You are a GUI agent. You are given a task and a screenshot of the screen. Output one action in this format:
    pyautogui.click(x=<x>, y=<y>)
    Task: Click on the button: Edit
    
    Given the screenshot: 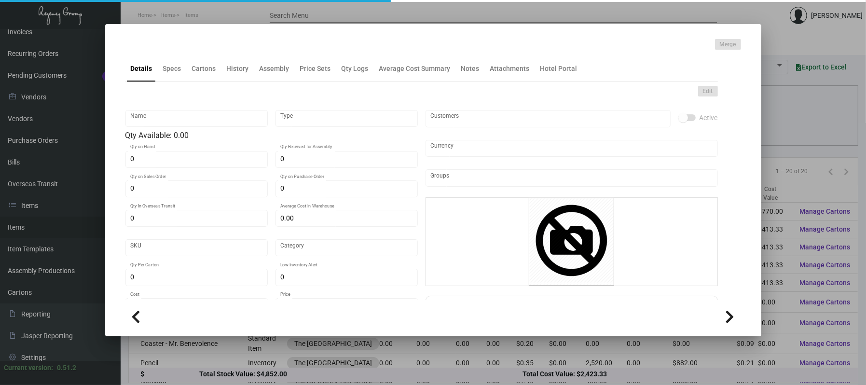 What is the action you would take?
    pyautogui.click(x=708, y=91)
    